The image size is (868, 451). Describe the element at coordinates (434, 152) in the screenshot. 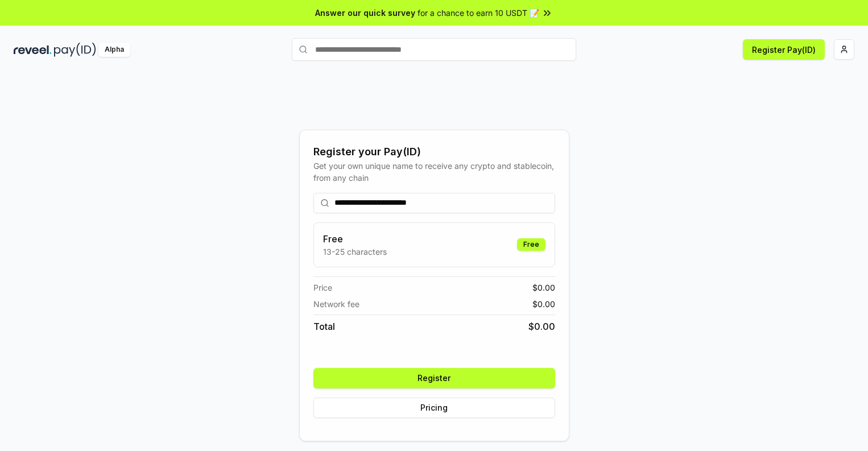

I see `div: Register your Pay(ID)` at that location.